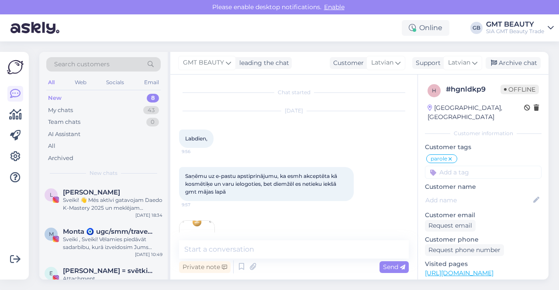 This screenshot has height=290, width=559. Describe the element at coordinates (113, 204) in the screenshot. I see `div: Sveiki! 👋 Mēs aktīvi gatavojam Daedo K-Mastery 2025 un meklējam sadarbības partnerus un atbalstīt...` at that location.